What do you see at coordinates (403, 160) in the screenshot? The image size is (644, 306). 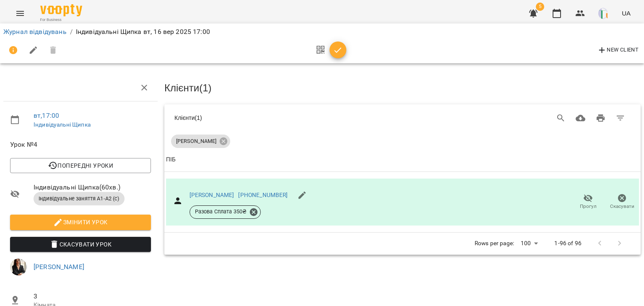 I see `span: ПІБ` at bounding box center [403, 160].